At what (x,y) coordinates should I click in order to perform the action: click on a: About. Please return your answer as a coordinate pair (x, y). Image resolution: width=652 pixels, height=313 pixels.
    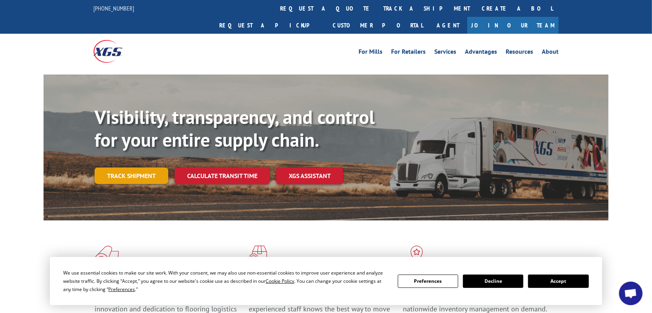
    Looking at the image, I should click on (550, 53).